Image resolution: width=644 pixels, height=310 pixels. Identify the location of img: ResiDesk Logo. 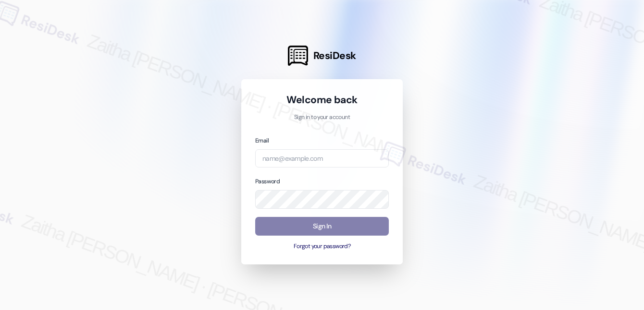
(298, 56).